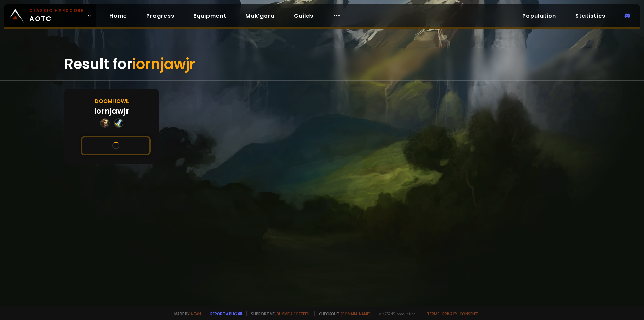 This screenshot has width=644, height=320. What do you see at coordinates (112, 101) in the screenshot?
I see `div: Doomhowl` at bounding box center [112, 101].